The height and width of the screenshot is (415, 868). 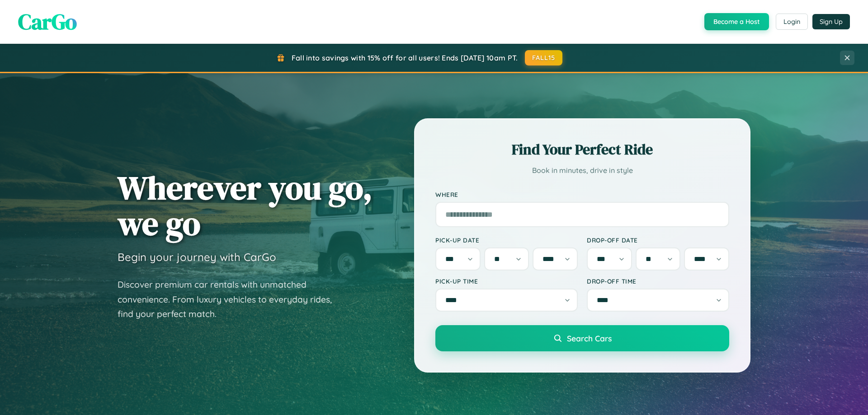 What do you see at coordinates (582, 194) in the screenshot?
I see `label: Where` at bounding box center [582, 194].